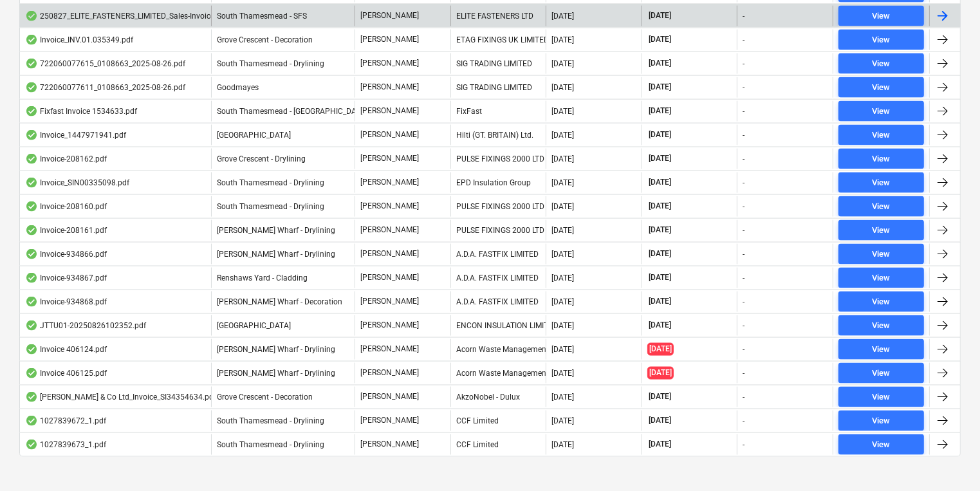 Image resolution: width=980 pixels, height=491 pixels. What do you see at coordinates (105, 64) in the screenshot?
I see `div: 722060077615_0108663_2025-08-26.pdf` at bounding box center [105, 64].